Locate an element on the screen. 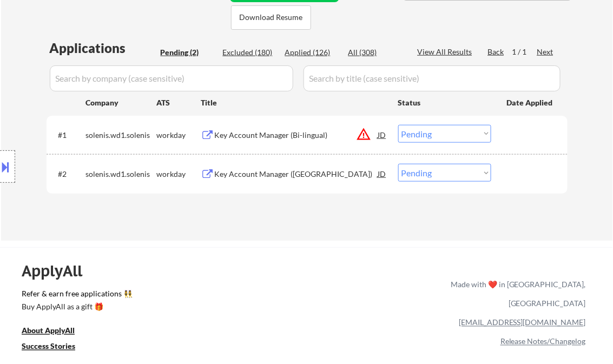 The height and width of the screenshot is (364, 613). div: 1 / 1 is located at coordinates (525, 52).